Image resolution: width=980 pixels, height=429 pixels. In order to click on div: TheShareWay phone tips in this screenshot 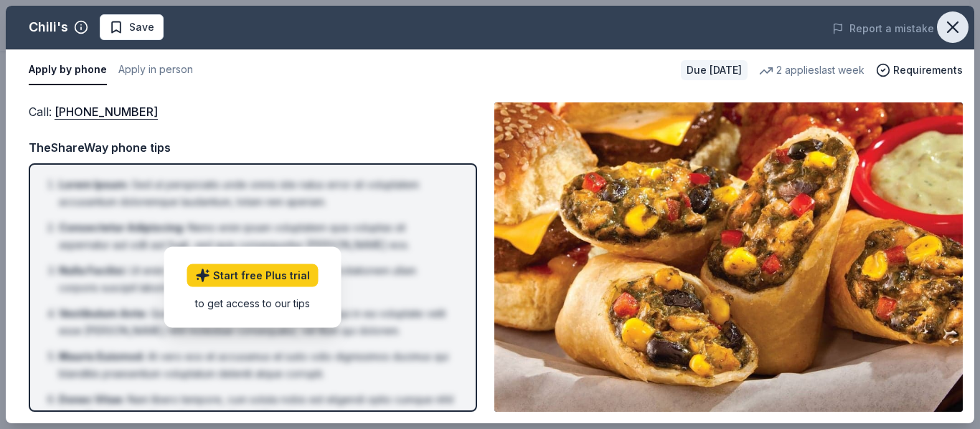, I will do `click(253, 148)`.